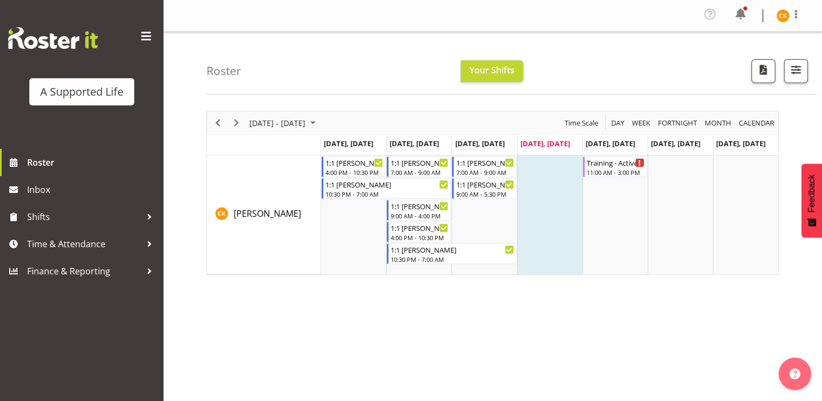  Describe the element at coordinates (795, 374) in the screenshot. I see `img: help-xxl-2.png` at that location.